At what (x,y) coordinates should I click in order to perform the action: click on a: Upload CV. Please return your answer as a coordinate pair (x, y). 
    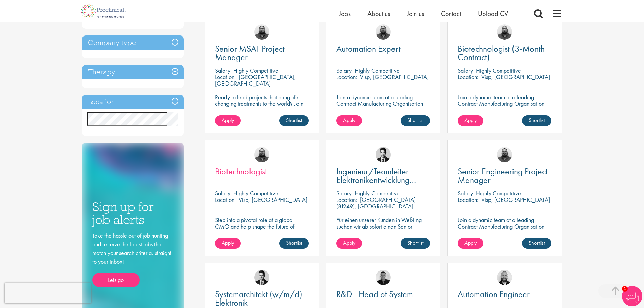
    Looking at the image, I should click on (493, 14).